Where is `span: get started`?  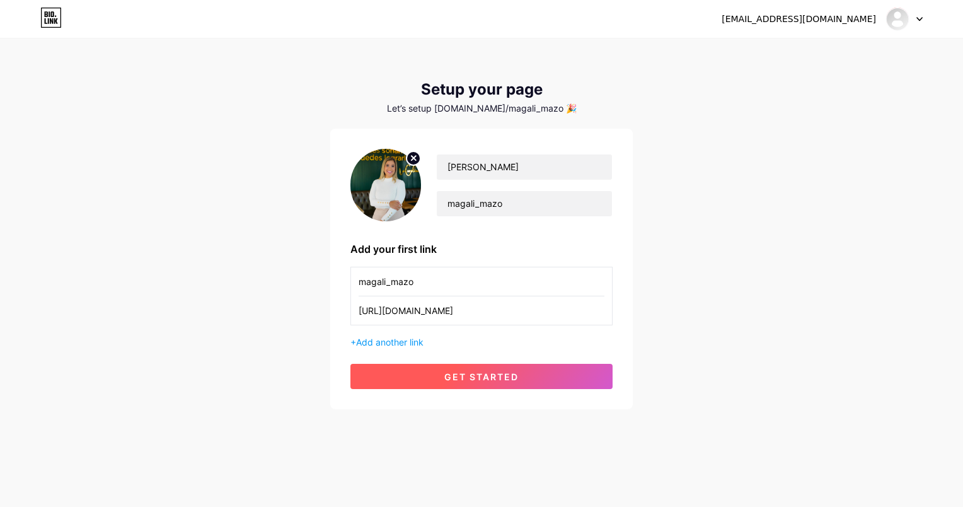
span: get started is located at coordinates (481, 376).